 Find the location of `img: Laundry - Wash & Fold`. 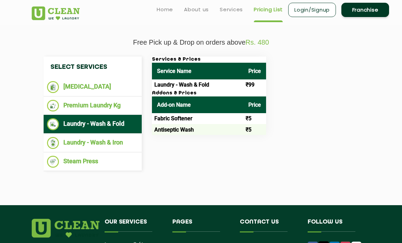

img: Laundry - Wash & Fold is located at coordinates (53, 124).